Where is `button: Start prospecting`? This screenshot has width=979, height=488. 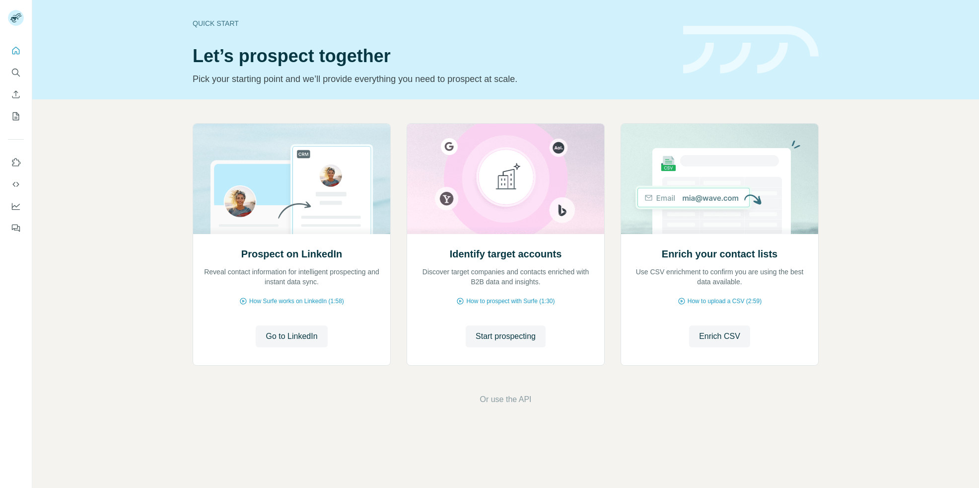
button: Start prospecting is located at coordinates (505, 336).